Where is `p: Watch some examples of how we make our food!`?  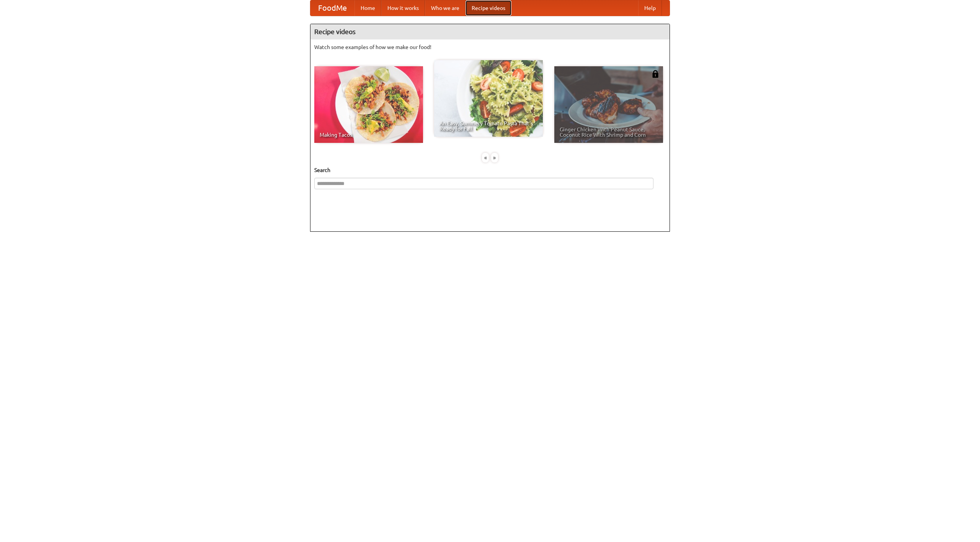 p: Watch some examples of how we make our food! is located at coordinates (490, 47).